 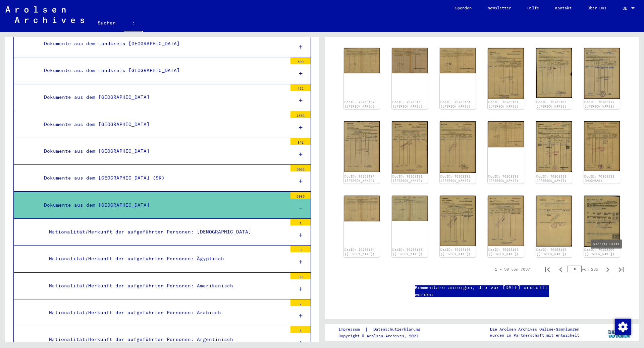 I want to click on img: Arolsen_neg.svg, so click(x=45, y=14).